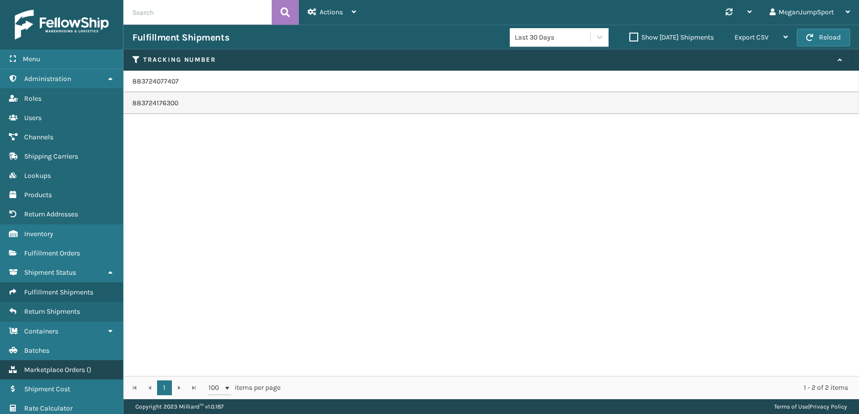  I want to click on span: Fulfillment Orders, so click(52, 253).